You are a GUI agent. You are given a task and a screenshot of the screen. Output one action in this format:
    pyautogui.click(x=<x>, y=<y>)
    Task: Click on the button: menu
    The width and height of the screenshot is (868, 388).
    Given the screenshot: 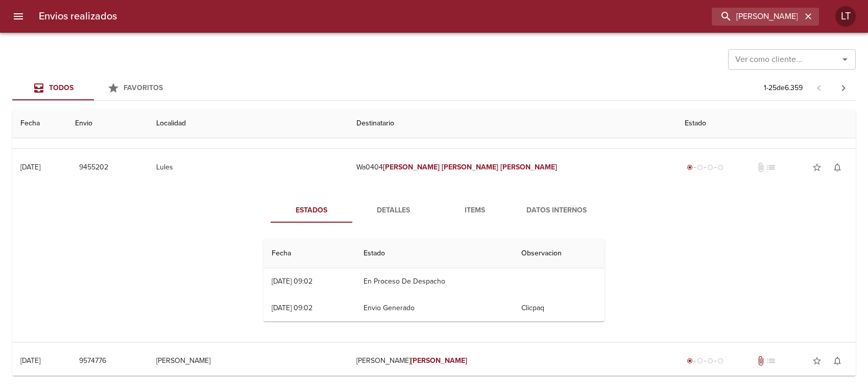 What is the action you would take?
    pyautogui.click(x=18, y=17)
    